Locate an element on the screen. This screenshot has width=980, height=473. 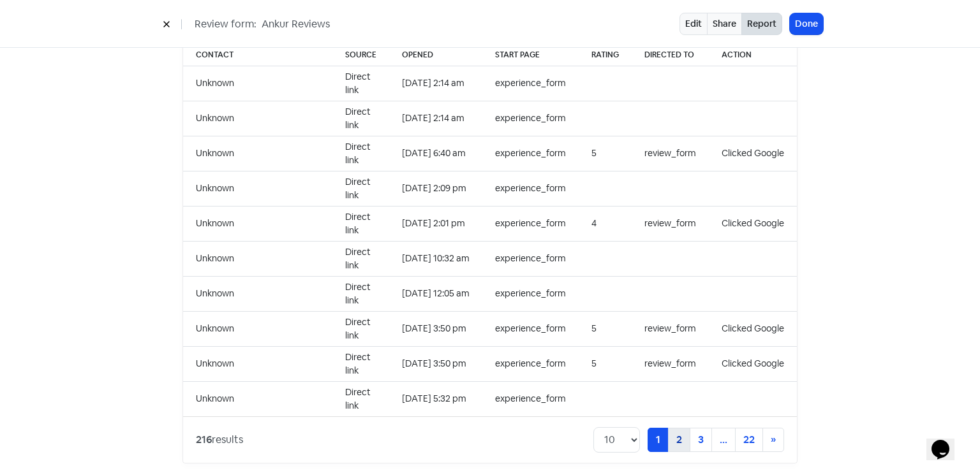
th: Action is located at coordinates (753, 55).